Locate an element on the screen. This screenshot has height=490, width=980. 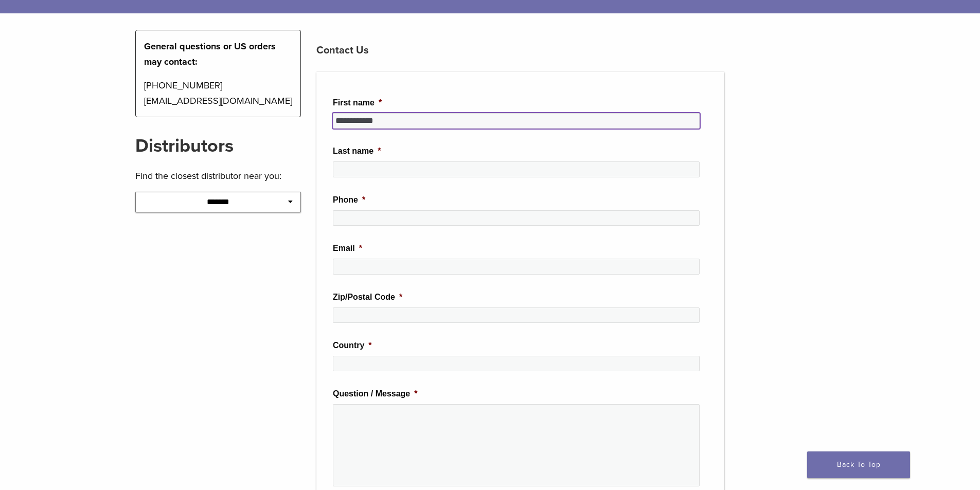
h2: Distributors is located at coordinates (218, 146).